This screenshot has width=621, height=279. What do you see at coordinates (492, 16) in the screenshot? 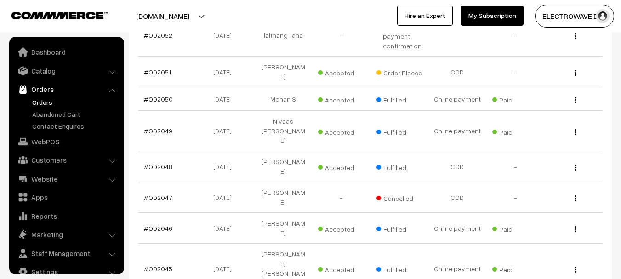
I see `a: My Subscription` at bounding box center [492, 16].